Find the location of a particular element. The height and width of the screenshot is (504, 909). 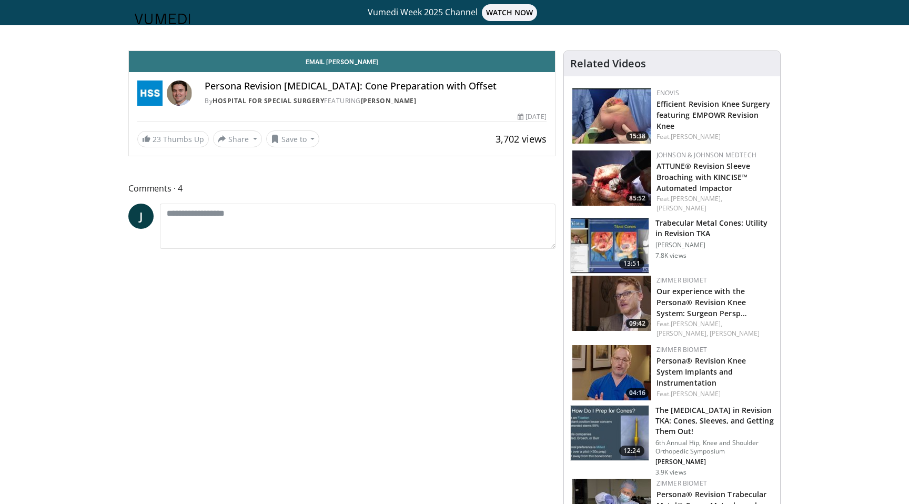

a: Efficient Revision Knee Surgery featuring EMPOWR Revision Knee is located at coordinates (713, 115).